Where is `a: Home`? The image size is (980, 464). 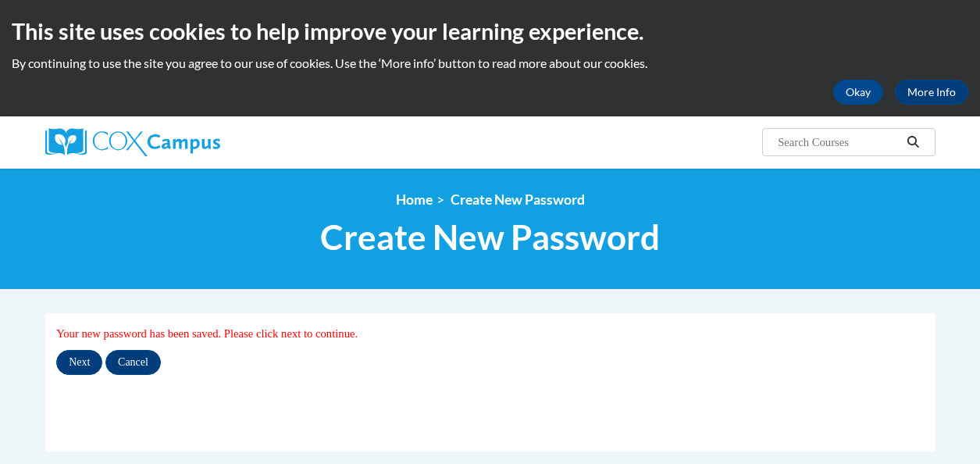 a: Home is located at coordinates (414, 199).